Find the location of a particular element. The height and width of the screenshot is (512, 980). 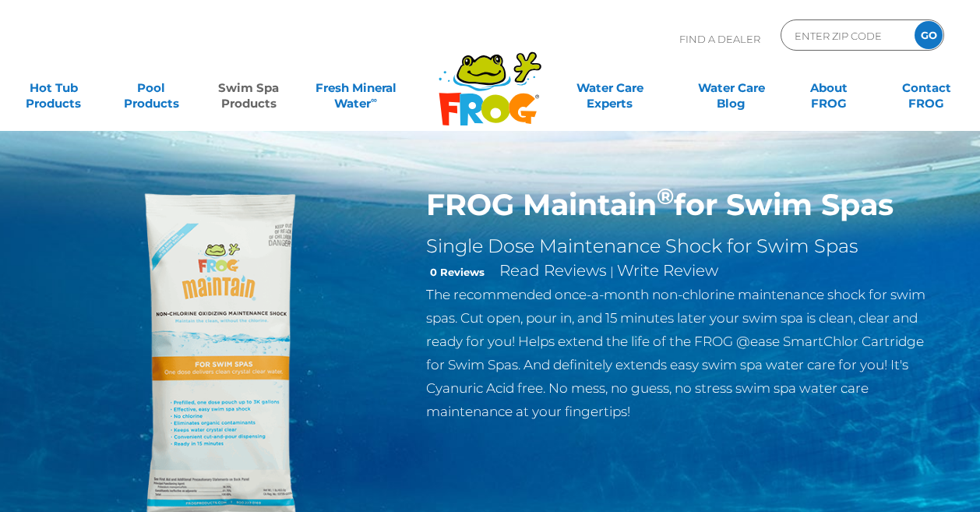

a: Hot TubProducts is located at coordinates (53, 88).